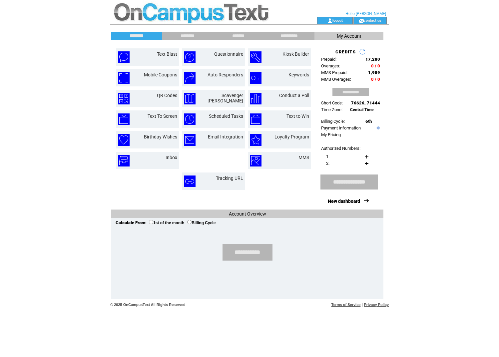 The image size is (499, 357). I want to click on input: 1st of the month, so click(151, 222).